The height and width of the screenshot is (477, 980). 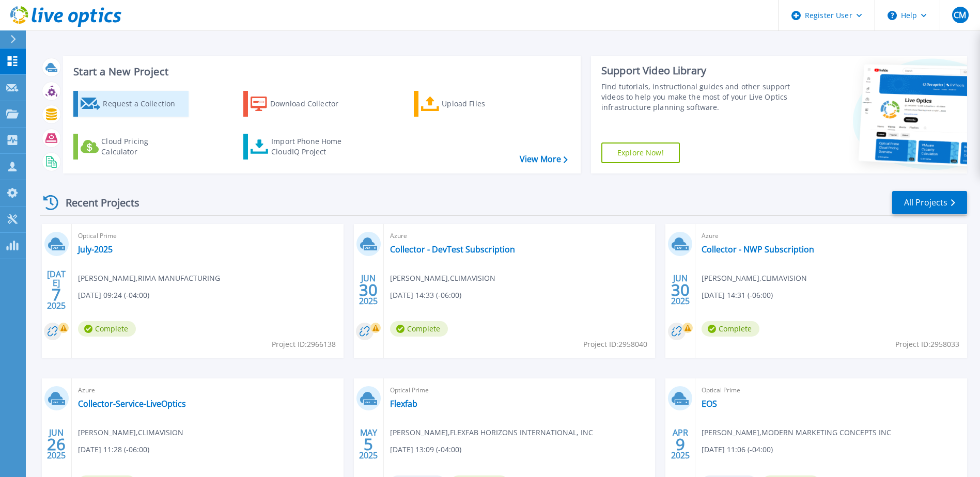 What do you see at coordinates (543, 159) in the screenshot?
I see `a: View More` at bounding box center [543, 159].